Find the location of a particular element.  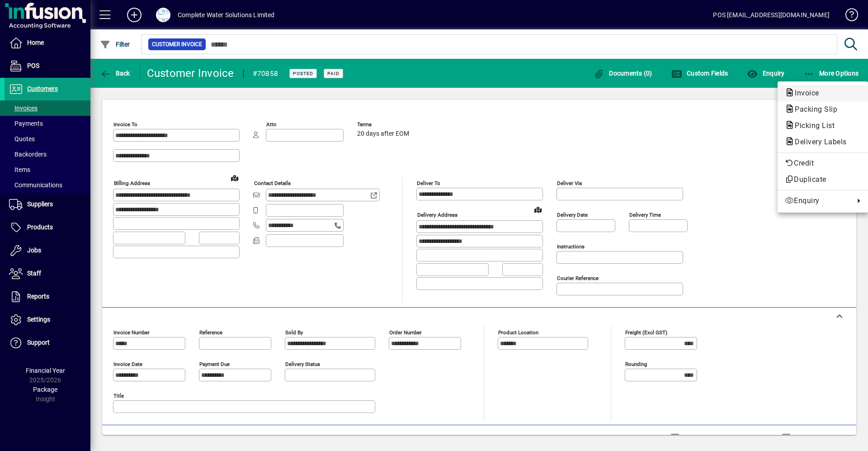

span: Duplicate is located at coordinates (823, 179).